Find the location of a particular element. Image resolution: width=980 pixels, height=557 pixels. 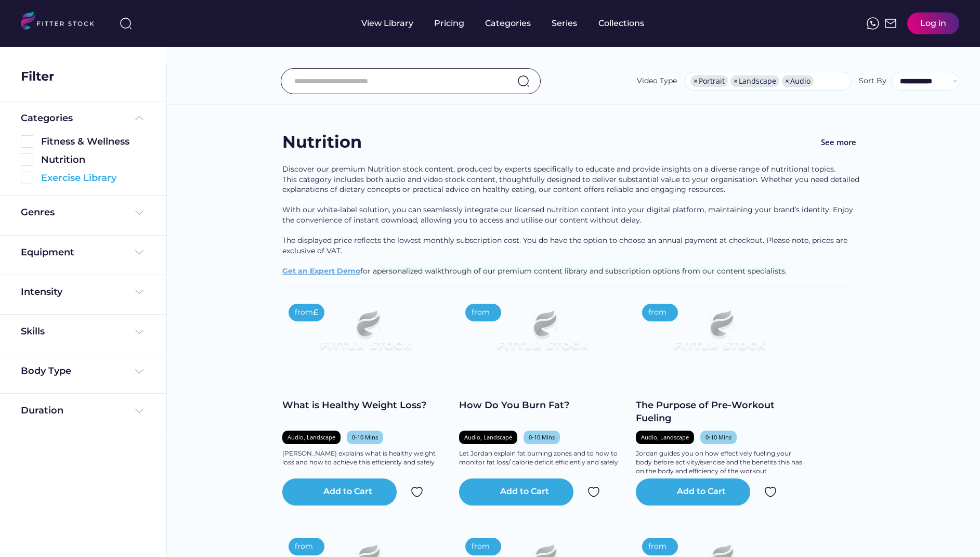

div: Skills is located at coordinates (33, 331).